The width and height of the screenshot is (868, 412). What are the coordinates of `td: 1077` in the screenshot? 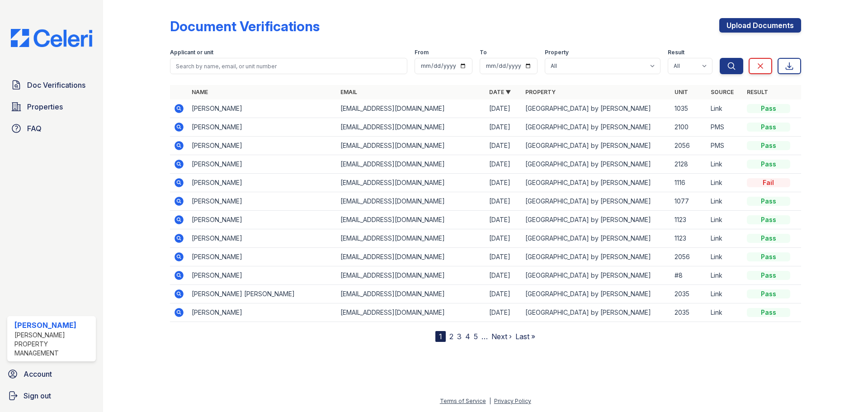 It's located at (689, 201).